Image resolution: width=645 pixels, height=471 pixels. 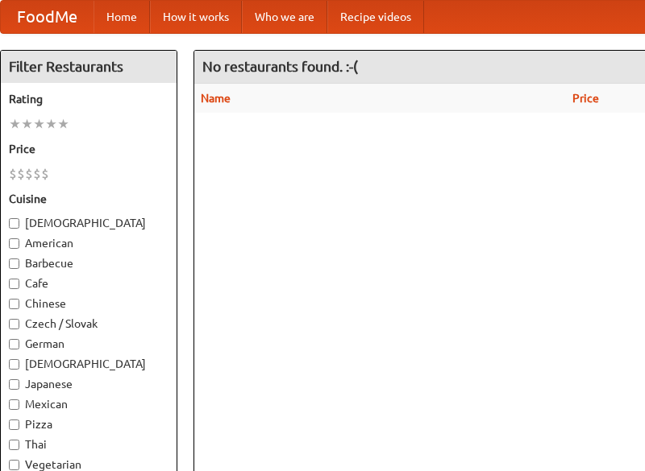 What do you see at coordinates (14, 465) in the screenshot?
I see `input: Vegetarian` at bounding box center [14, 465].